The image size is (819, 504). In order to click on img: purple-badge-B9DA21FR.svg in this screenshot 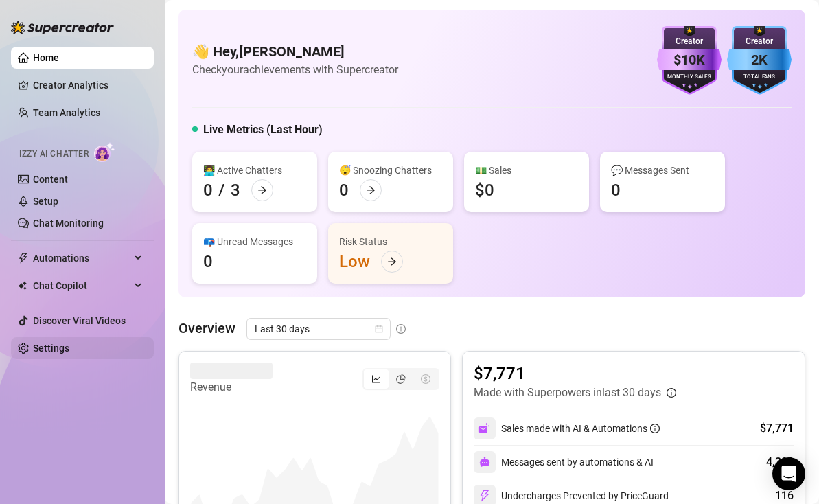, I will do `click(689, 60)`.